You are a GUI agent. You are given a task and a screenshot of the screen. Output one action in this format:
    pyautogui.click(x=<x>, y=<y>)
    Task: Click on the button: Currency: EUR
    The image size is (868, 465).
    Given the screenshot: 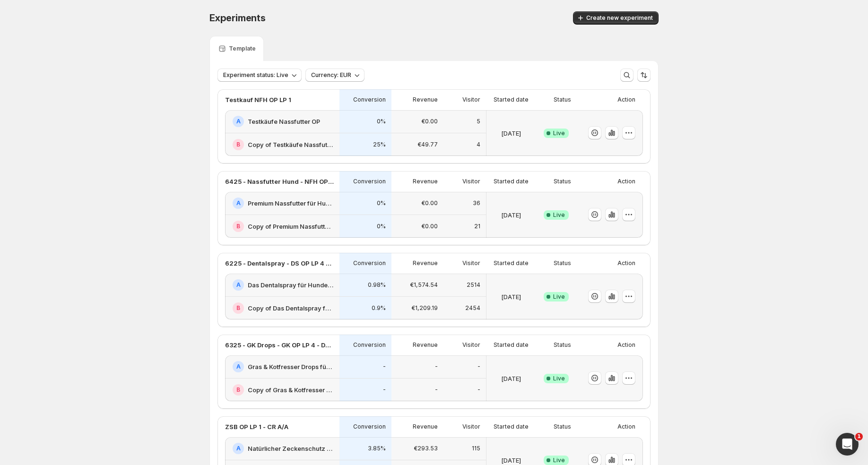 What is the action you would take?
    pyautogui.click(x=335, y=75)
    